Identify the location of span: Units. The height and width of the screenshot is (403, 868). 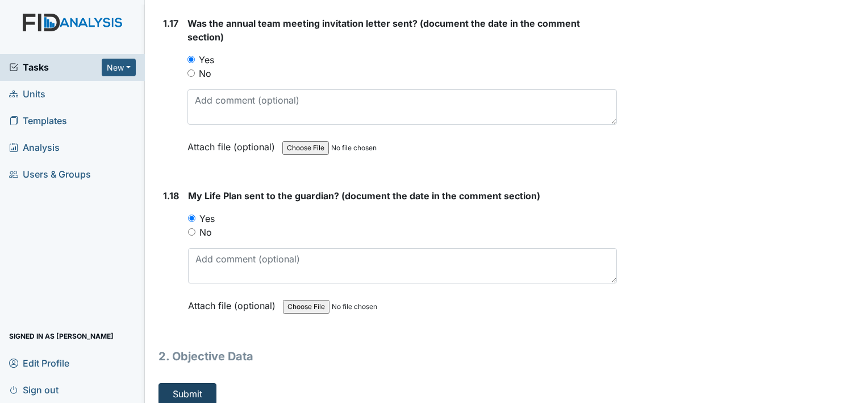
(28, 94).